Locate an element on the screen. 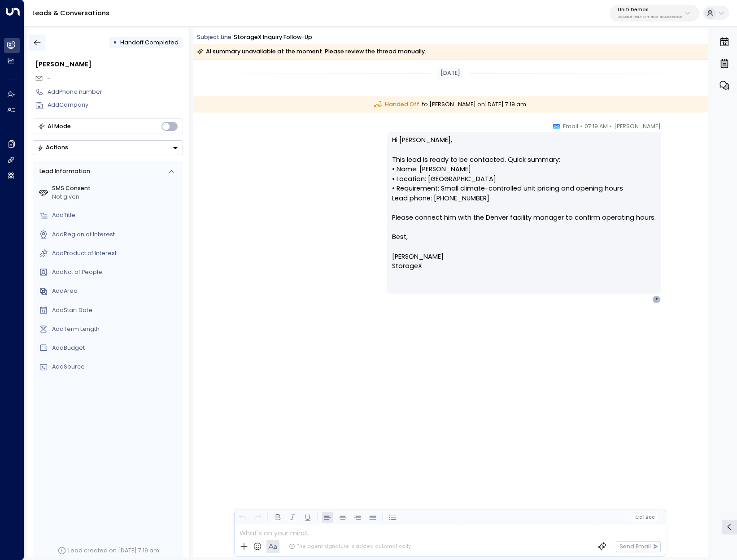 The image size is (737, 560). span: StorageX is located at coordinates (406, 266).